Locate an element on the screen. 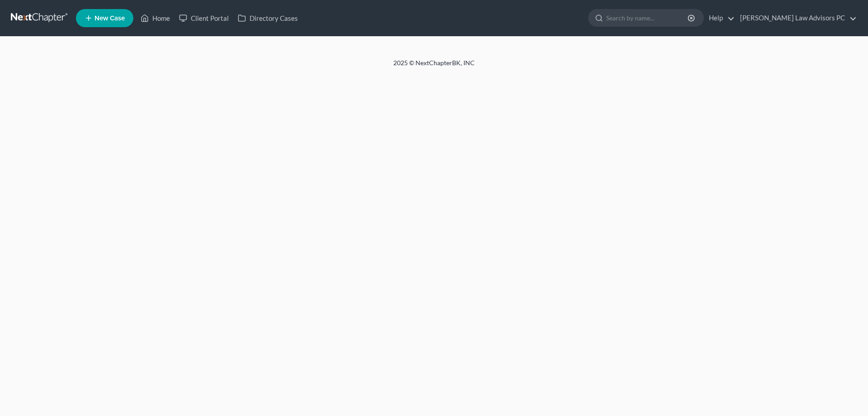 This screenshot has width=868, height=416. input: Search by name... is located at coordinates (648, 17).